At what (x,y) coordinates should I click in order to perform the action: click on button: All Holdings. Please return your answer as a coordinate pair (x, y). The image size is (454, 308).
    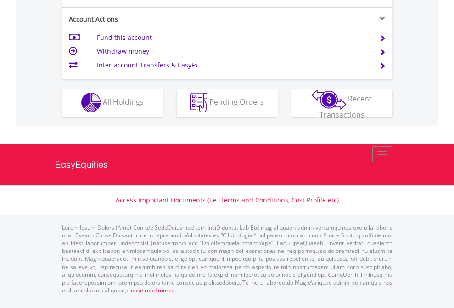
    Looking at the image, I should click on (113, 103).